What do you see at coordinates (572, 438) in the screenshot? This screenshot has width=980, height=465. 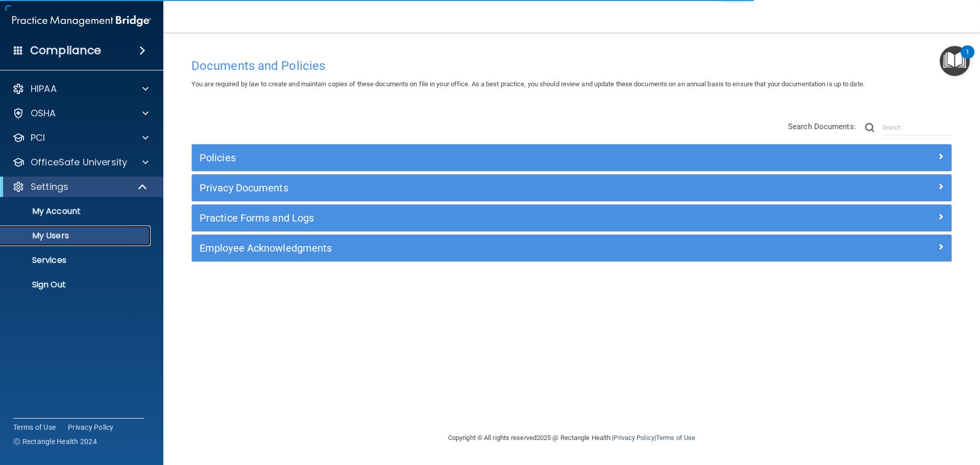 I see `div: Copyright © All rights reserved 2025 @ Rectangle Health | |` at bounding box center [572, 438].